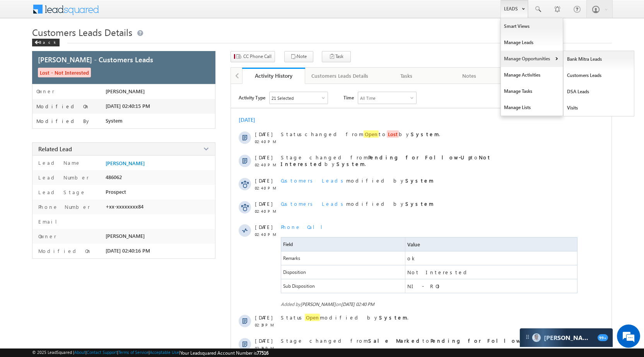  I want to click on span: Value, so click(414, 244).